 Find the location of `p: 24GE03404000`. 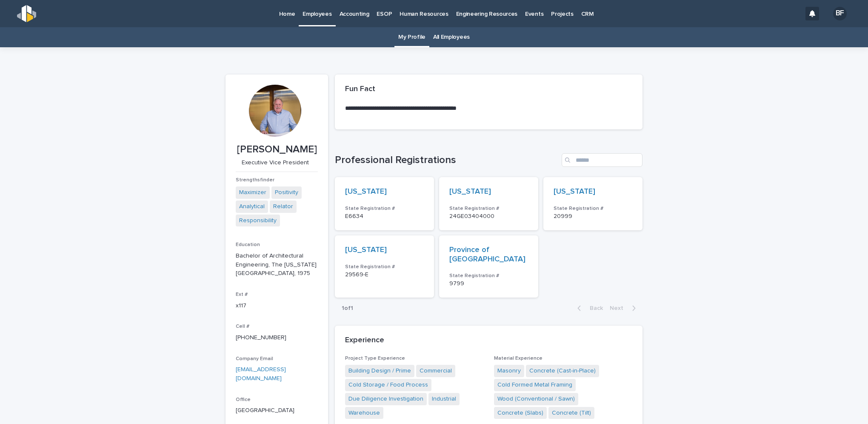

p: 24GE03404000 is located at coordinates (488, 216).